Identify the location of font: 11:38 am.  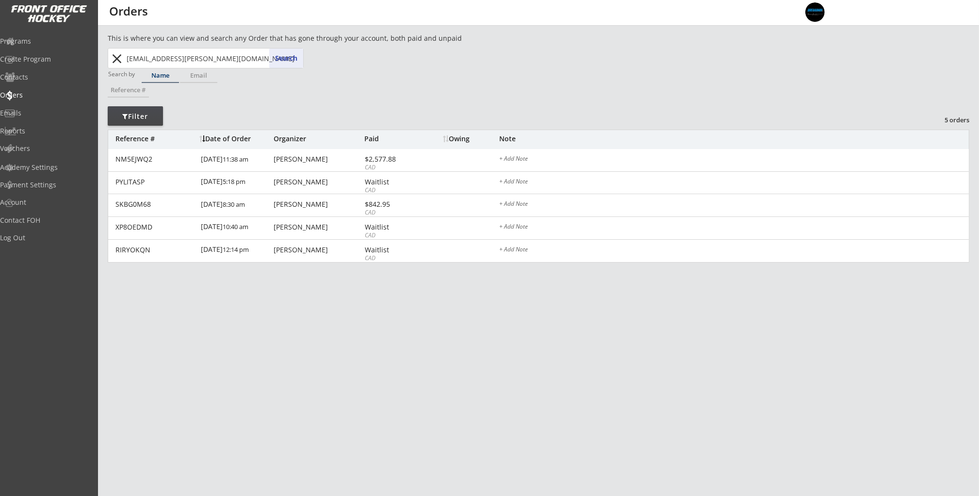
(235, 159).